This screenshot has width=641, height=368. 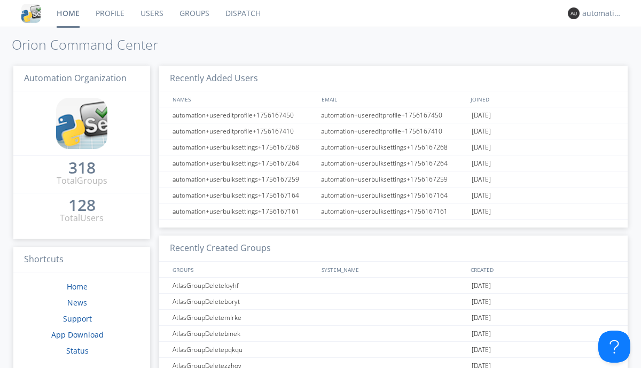 What do you see at coordinates (393, 99) in the screenshot?
I see `div: EMAIL` at bounding box center [393, 99].